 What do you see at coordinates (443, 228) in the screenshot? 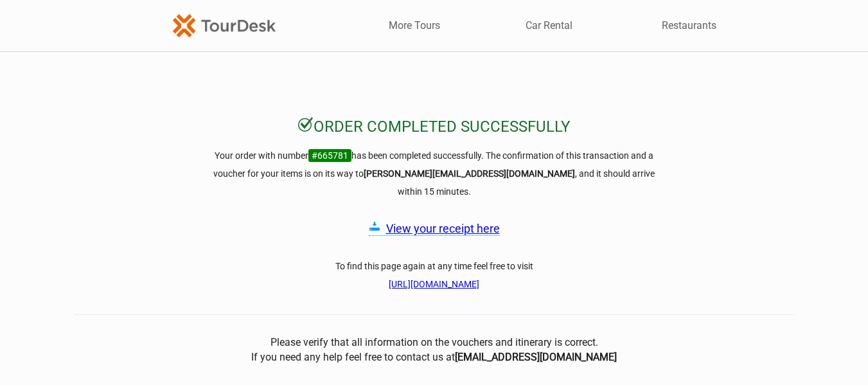
I see `a: View your receipt here` at bounding box center [443, 228].